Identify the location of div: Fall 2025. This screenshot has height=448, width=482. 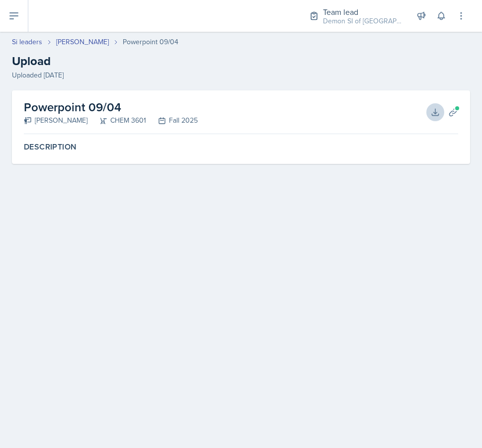
(172, 120).